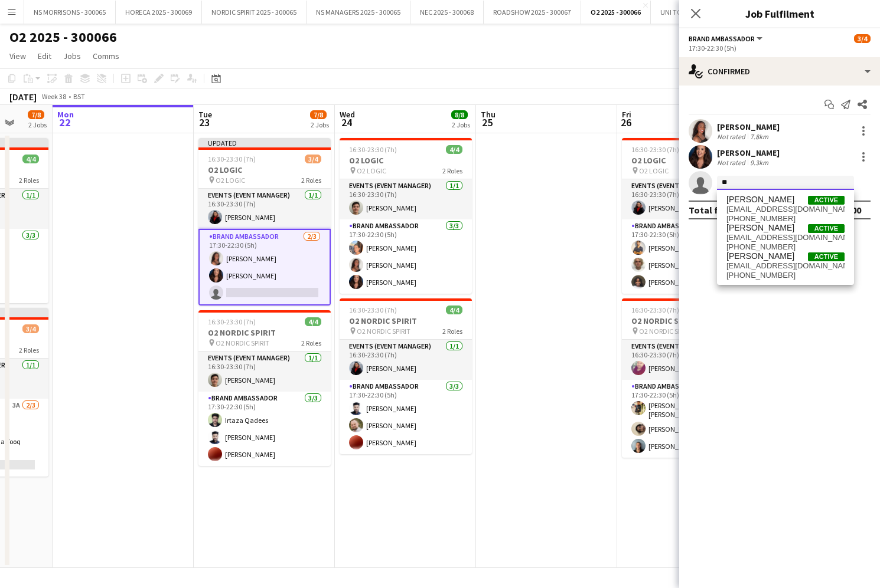 The width and height of the screenshot is (880, 588). What do you see at coordinates (18, 56) in the screenshot?
I see `span: View` at bounding box center [18, 56].